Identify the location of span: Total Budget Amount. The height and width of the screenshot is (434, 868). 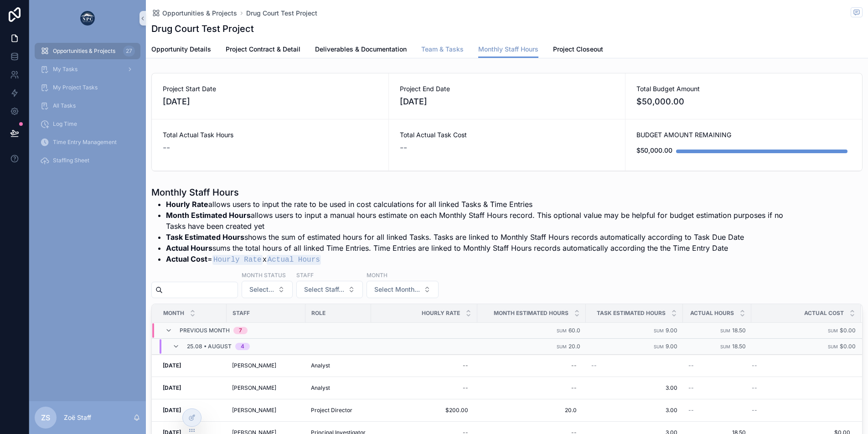
(743, 89).